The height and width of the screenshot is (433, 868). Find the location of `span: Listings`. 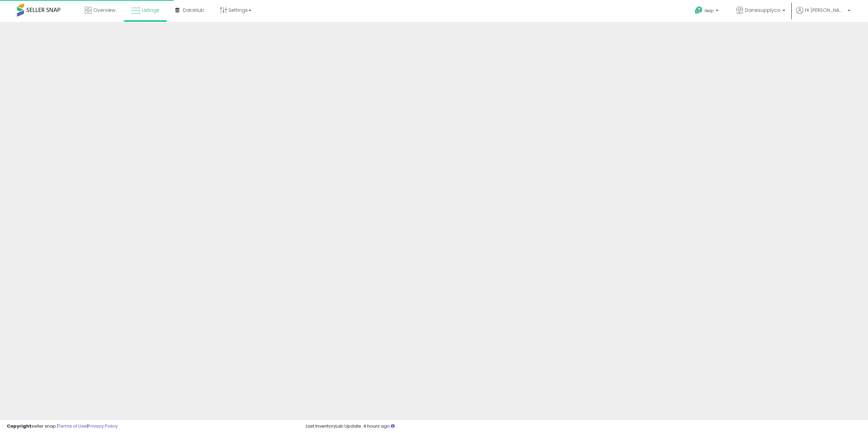

span: Listings is located at coordinates (150, 10).